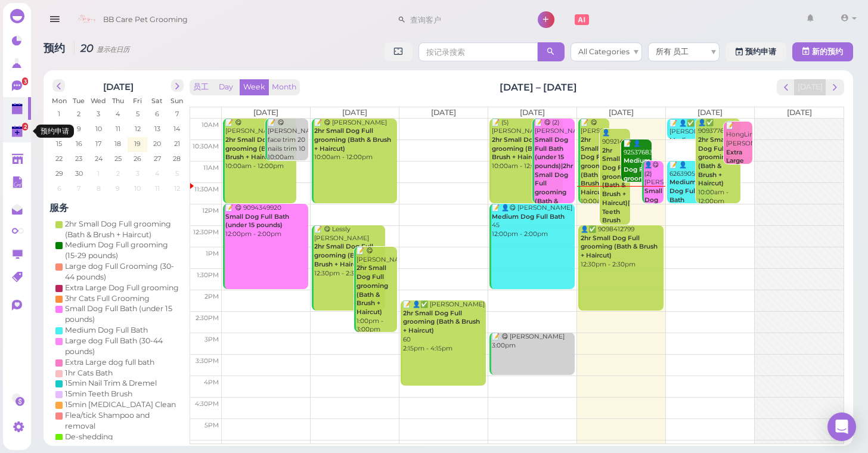  I want to click on span: All Categories, so click(604, 51).